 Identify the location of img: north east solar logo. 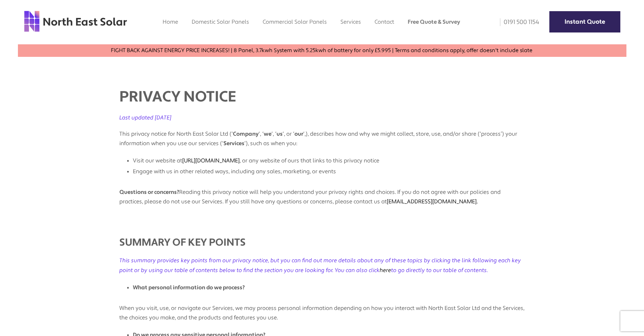
(75, 21).